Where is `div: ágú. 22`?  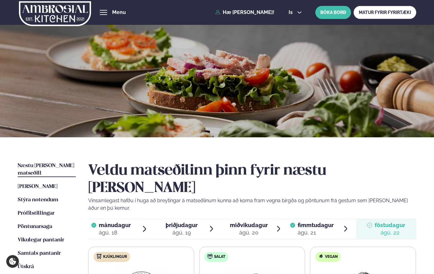 div: ágú. 22 is located at coordinates (390, 233).